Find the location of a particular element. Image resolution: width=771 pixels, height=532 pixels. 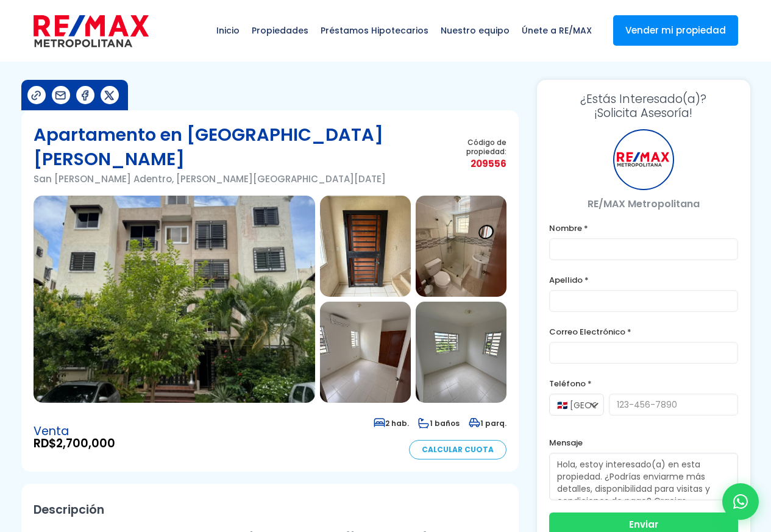

h3: ¡Solicita Asesoría! is located at coordinates (643, 106).